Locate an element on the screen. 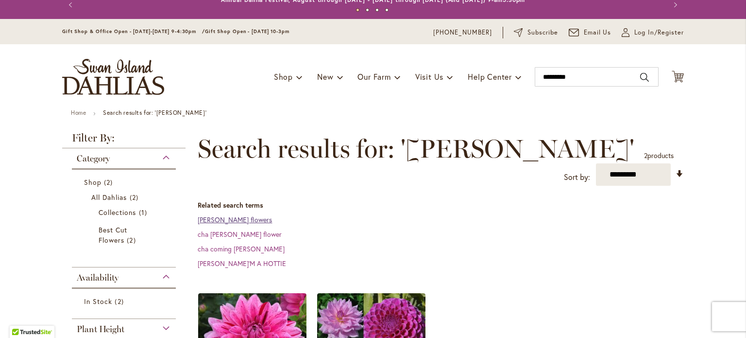 The width and height of the screenshot is (746, 338). button: 1 of 4 is located at coordinates (358, 10).